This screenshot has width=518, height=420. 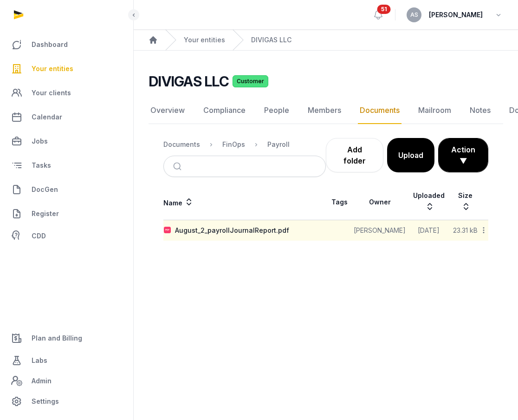 What do you see at coordinates (271, 40) in the screenshot?
I see `a: DIVIGAS LLC` at bounding box center [271, 40].